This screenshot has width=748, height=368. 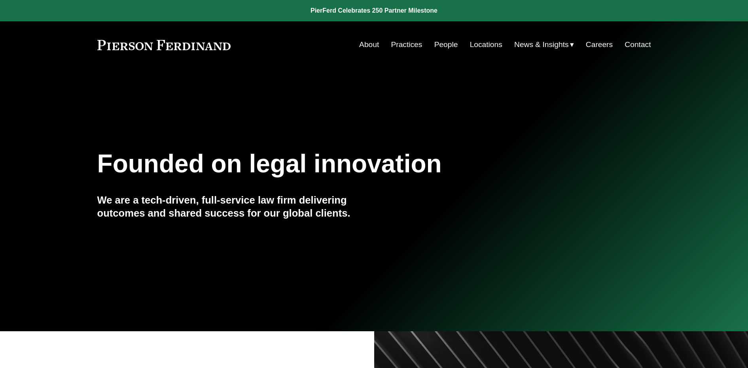 I want to click on h4: We are a tech-driven, full-service law firm delivering outcomes and shared success for our global..., so click(x=236, y=207).